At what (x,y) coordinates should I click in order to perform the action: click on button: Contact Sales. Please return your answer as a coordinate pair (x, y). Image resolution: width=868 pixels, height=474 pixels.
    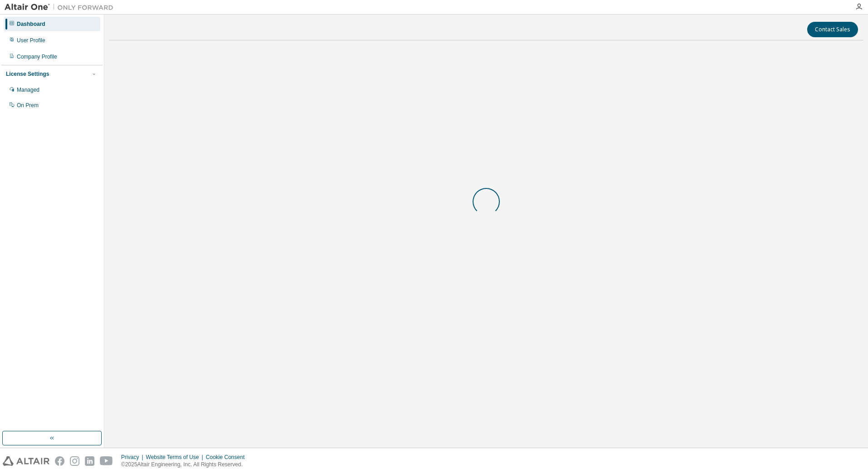
    Looking at the image, I should click on (833, 29).